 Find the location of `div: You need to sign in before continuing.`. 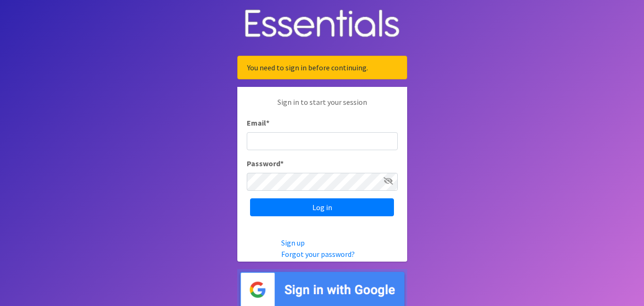

div: You need to sign in before continuing. is located at coordinates (322, 67).